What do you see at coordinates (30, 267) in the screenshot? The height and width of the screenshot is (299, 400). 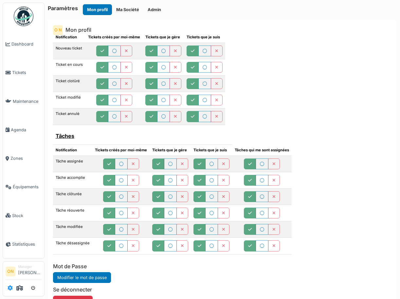 I see `div: Manager` at bounding box center [30, 267].